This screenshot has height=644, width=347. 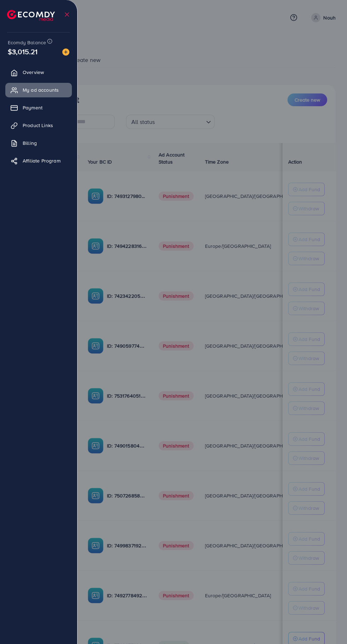 I want to click on span: Product Links, so click(x=38, y=125).